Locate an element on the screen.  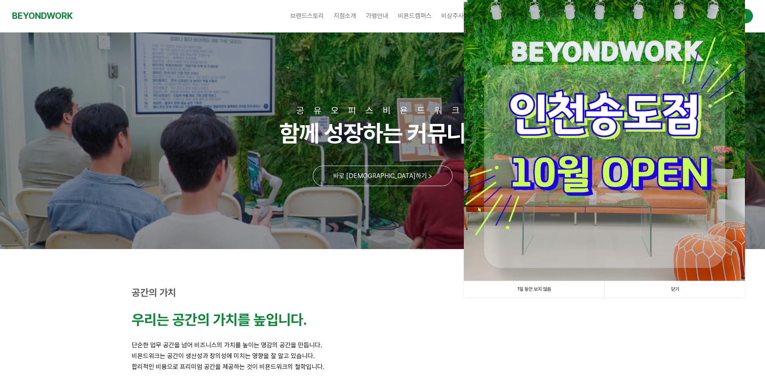
a: 비욘드캠퍼스 is located at coordinates (415, 16).